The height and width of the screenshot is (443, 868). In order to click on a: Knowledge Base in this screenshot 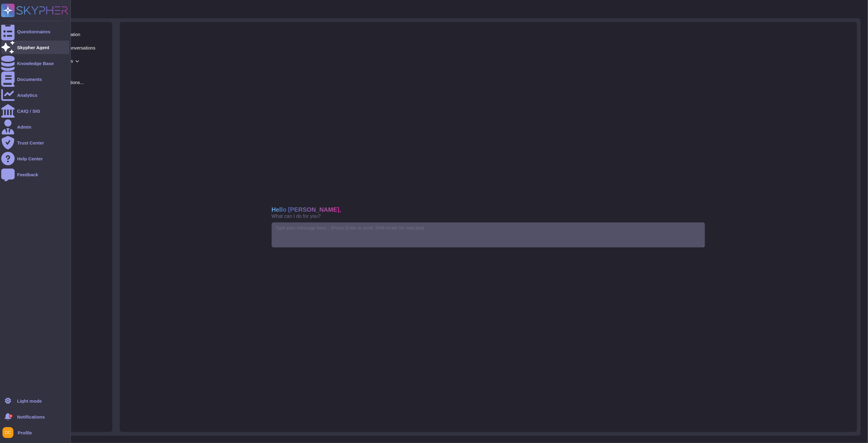, I will do `click(35, 64)`.